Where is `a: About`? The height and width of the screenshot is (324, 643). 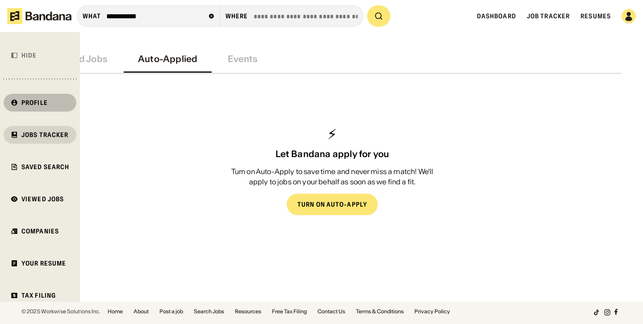
a: About is located at coordinates (141, 312).